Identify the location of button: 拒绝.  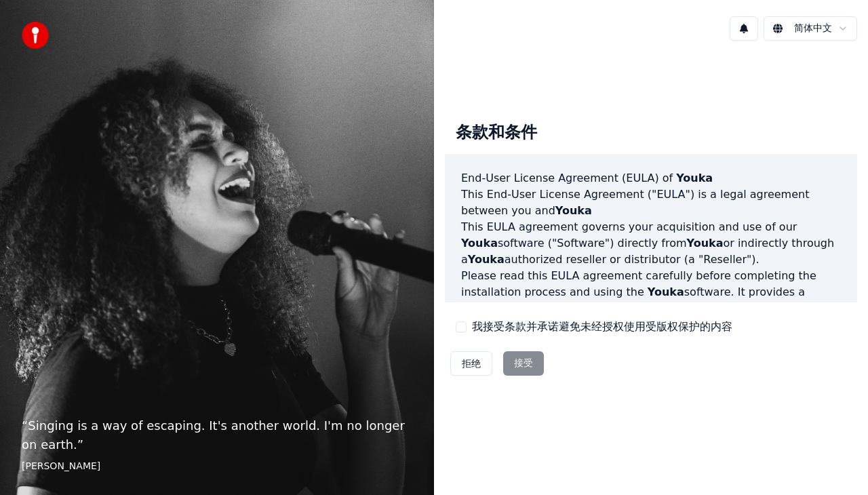
(471, 363).